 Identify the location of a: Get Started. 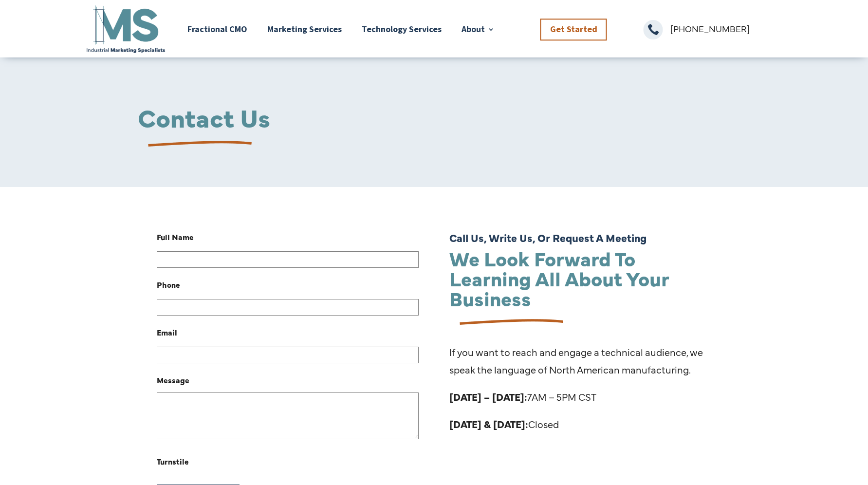
(574, 29).